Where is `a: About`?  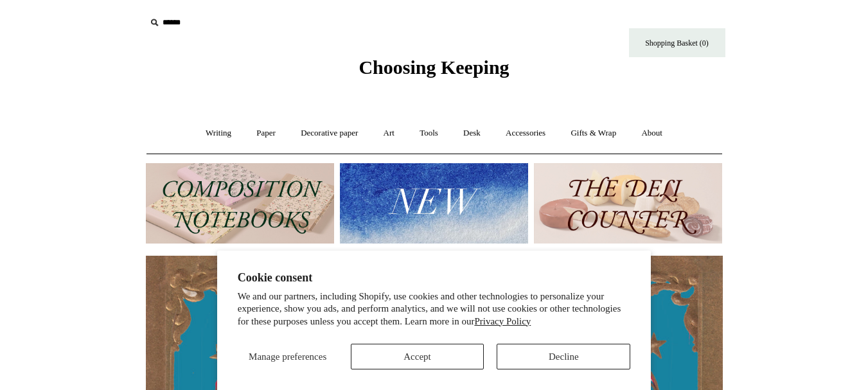 a: About is located at coordinates (652, 133).